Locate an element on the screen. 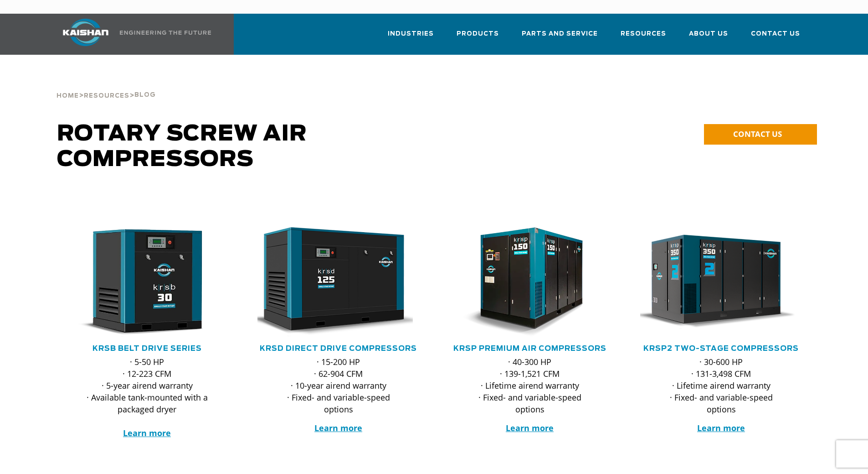  div: krsp150 is located at coordinates (530, 282).